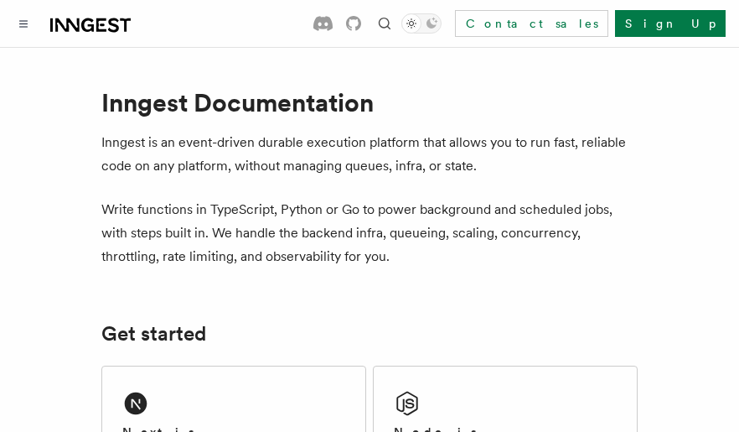  I want to click on a: Sign Up, so click(671, 23).